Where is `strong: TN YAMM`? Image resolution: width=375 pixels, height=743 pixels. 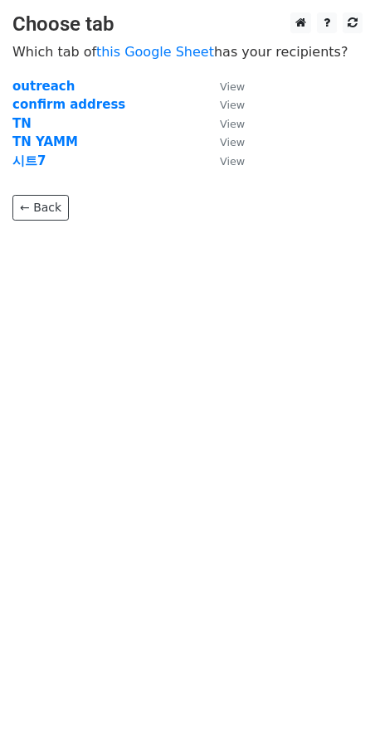 strong: TN YAMM is located at coordinates (45, 142).